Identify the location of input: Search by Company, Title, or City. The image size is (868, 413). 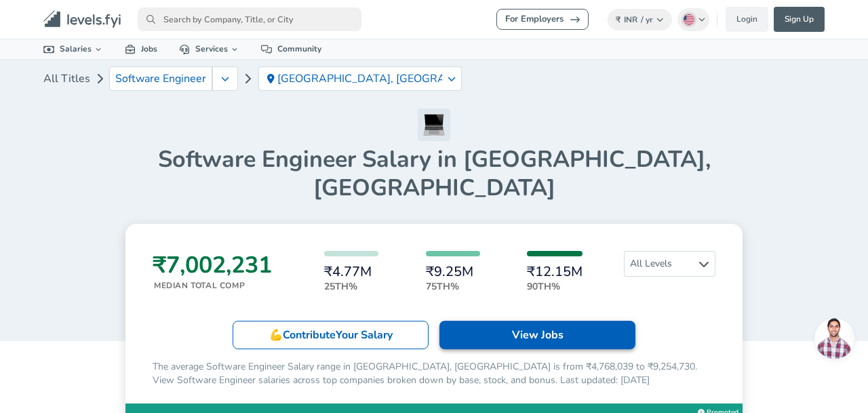
(249, 19).